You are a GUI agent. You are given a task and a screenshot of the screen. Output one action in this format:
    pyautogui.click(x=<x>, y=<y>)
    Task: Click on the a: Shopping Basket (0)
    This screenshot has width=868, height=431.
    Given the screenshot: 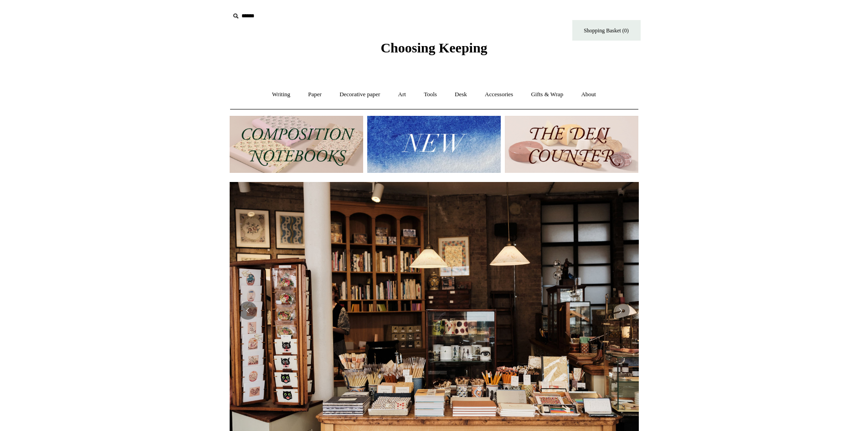 What is the action you would take?
    pyautogui.click(x=606, y=30)
    